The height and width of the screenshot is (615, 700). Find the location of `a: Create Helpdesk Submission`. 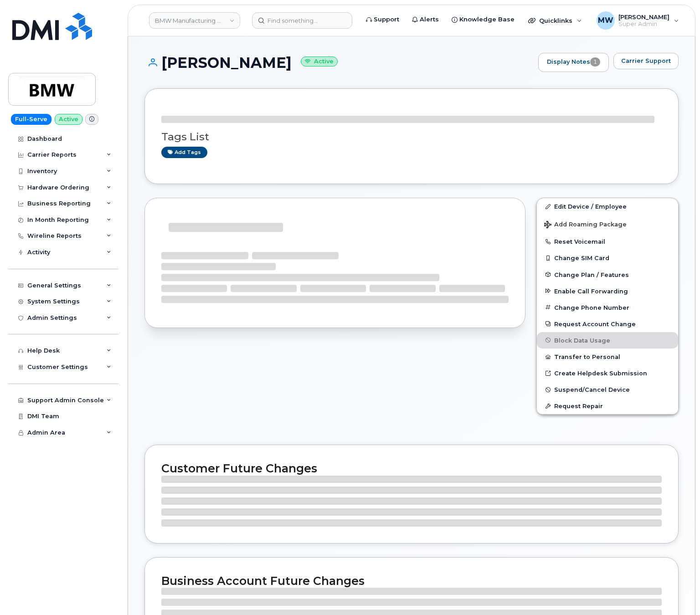

a: Create Helpdesk Submission is located at coordinates (608, 373).